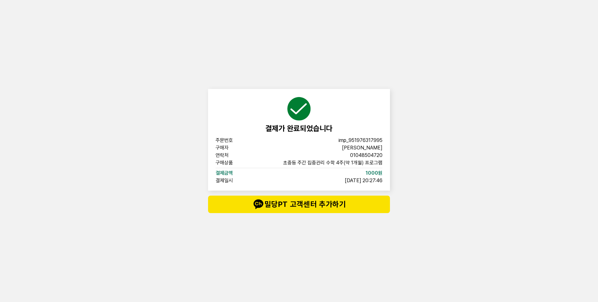 The image size is (598, 302). What do you see at coordinates (299, 204) in the screenshot?
I see `span: 밀당PT 고객센터 추가하기` at bounding box center [299, 204].